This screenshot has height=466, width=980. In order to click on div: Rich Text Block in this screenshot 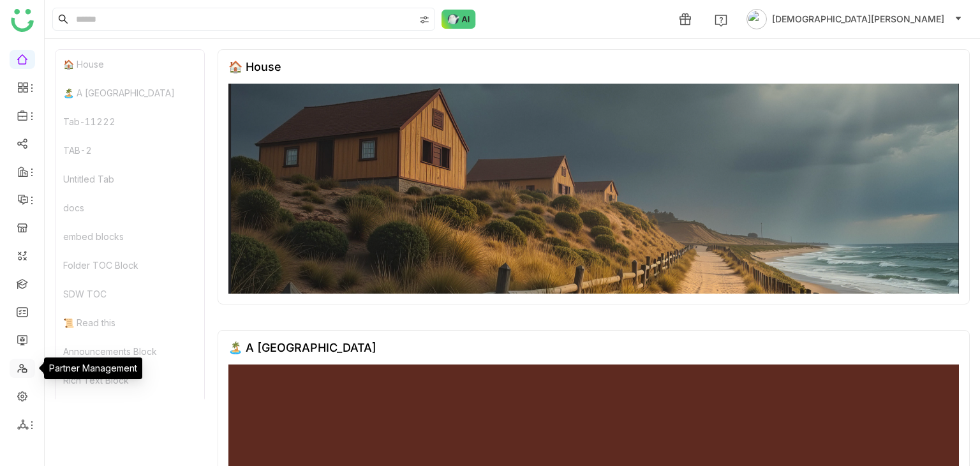, I will do `click(130, 379)`.